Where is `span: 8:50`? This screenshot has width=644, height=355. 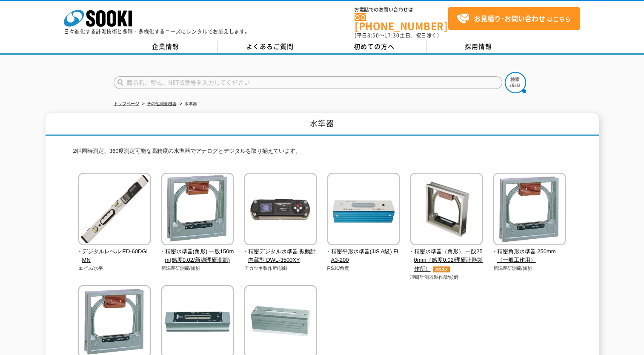
span: 8:50 is located at coordinates (373, 35).